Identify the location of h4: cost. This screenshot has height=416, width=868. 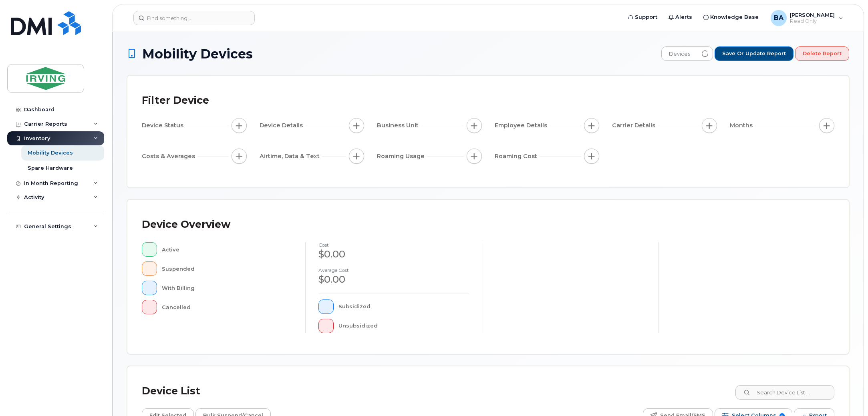
(393, 245).